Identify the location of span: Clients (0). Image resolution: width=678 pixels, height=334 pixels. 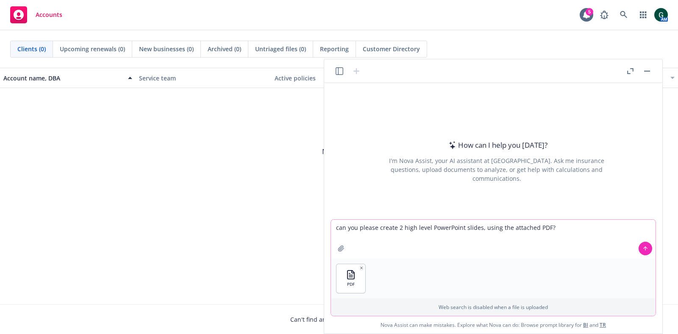
(31, 49).